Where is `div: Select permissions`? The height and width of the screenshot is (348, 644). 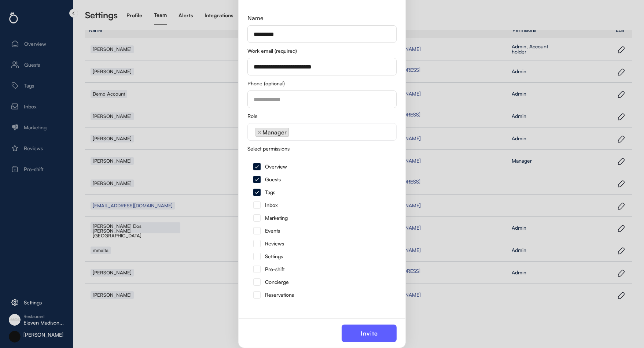
div: Select permissions is located at coordinates (268, 149).